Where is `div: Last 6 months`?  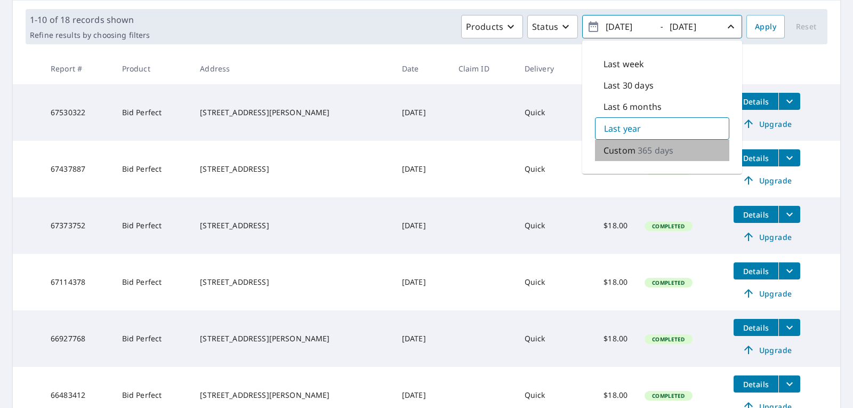
div: Last 6 months is located at coordinates (662, 107).